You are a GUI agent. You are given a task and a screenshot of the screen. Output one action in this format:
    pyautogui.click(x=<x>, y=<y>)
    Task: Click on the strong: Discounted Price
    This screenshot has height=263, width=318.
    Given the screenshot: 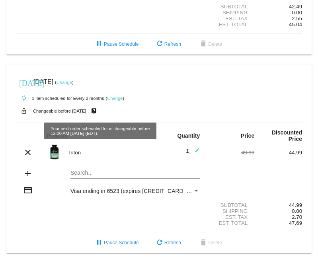 What is the action you would take?
    pyautogui.click(x=287, y=136)
    